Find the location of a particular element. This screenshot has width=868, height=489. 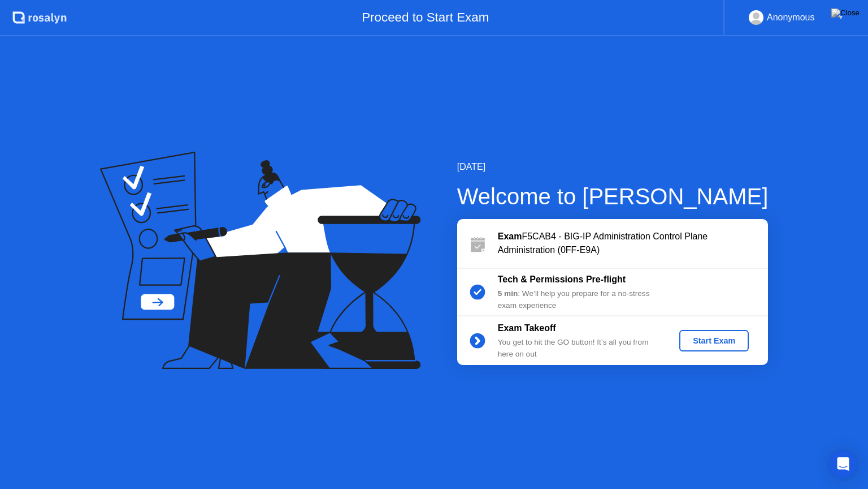

b: Exam is located at coordinates (510, 236).